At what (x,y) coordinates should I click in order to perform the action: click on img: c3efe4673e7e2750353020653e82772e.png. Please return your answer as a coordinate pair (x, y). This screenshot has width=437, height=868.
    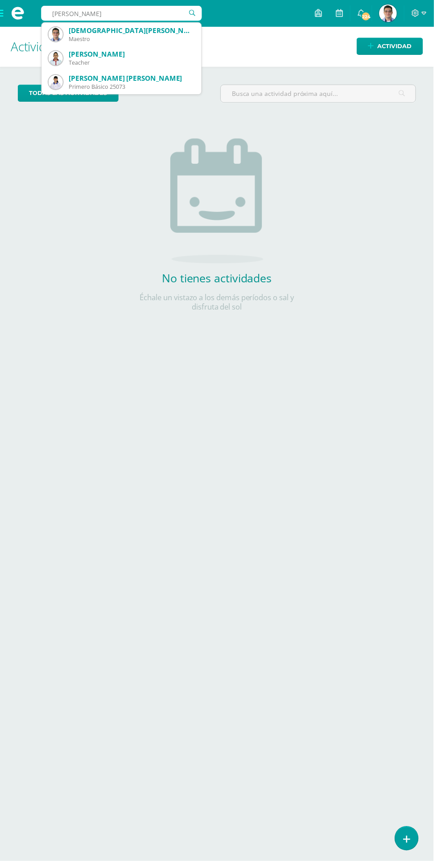
    Looking at the image, I should click on (56, 59).